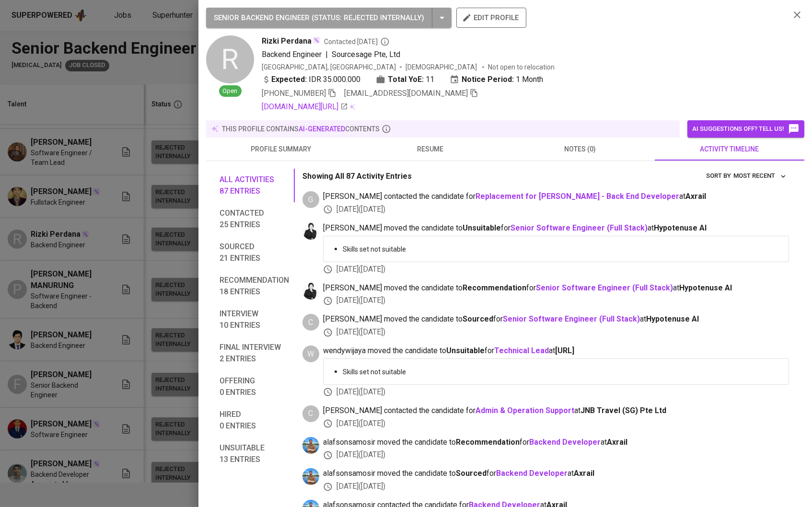 This screenshot has height=507, width=812. Describe the element at coordinates (311, 200) in the screenshot. I see `div: G` at that location.